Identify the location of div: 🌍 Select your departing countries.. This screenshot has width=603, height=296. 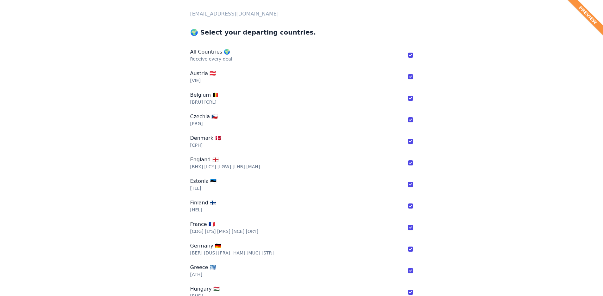
(302, 32).